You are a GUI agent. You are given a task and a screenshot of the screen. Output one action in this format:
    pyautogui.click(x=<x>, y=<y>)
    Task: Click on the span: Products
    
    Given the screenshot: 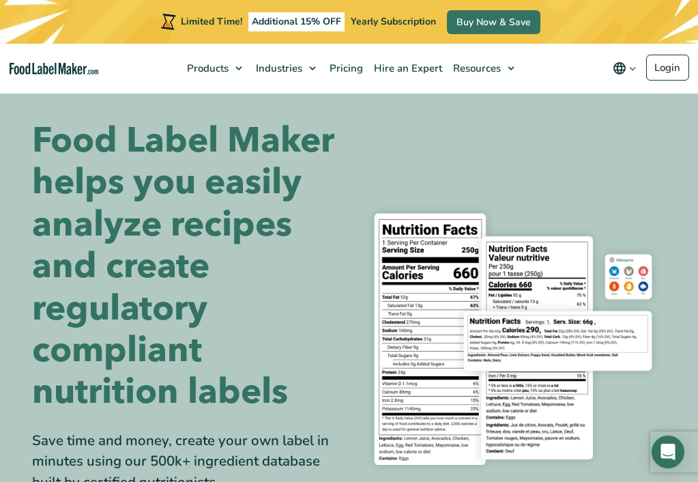 What is the action you would take?
    pyautogui.click(x=206, y=68)
    